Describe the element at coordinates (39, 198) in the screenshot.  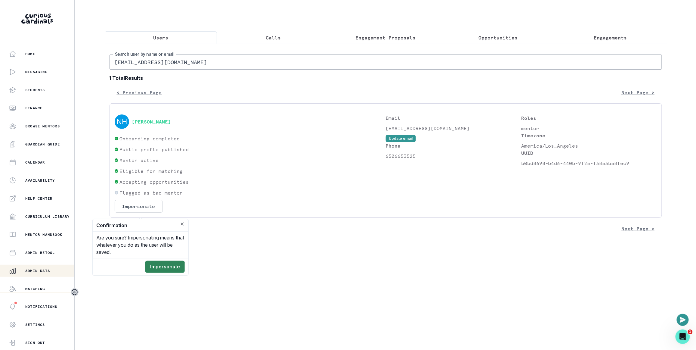
I see `p: Help Center` at that location.